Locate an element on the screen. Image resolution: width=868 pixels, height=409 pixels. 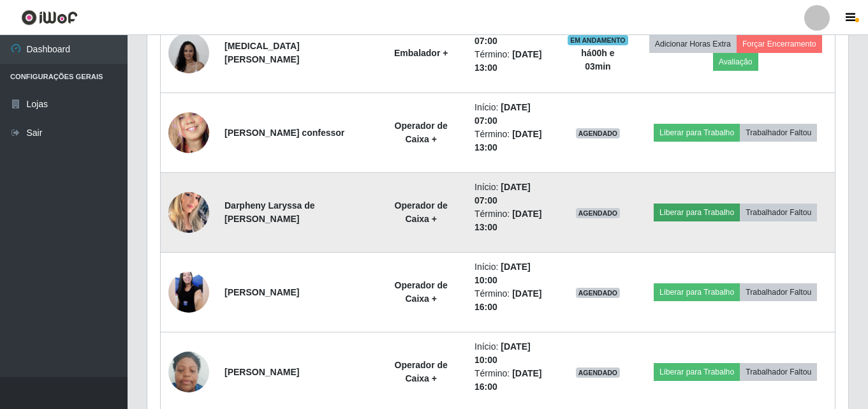
button: Forçar Encerramento is located at coordinates (779, 44).